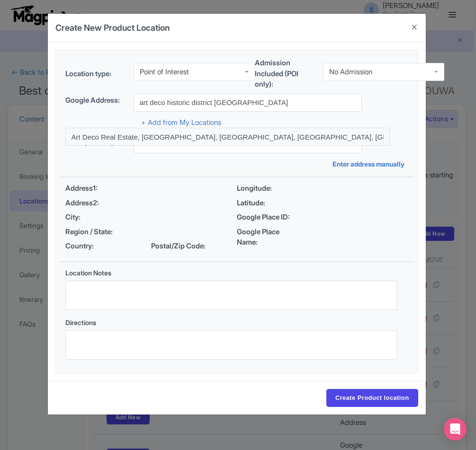 The height and width of the screenshot is (450, 476). What do you see at coordinates (113, 28) in the screenshot?
I see `h4: Create New Product Location` at bounding box center [113, 28].